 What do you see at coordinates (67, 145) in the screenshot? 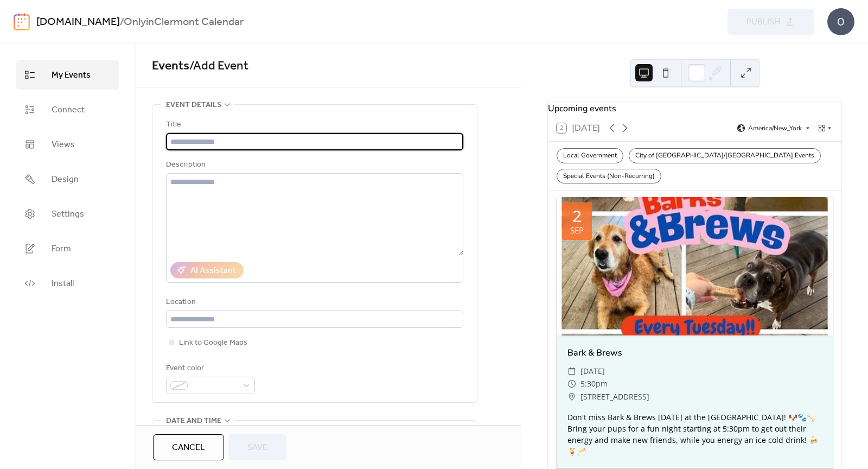
I see `a: Views` at bounding box center [67, 145].